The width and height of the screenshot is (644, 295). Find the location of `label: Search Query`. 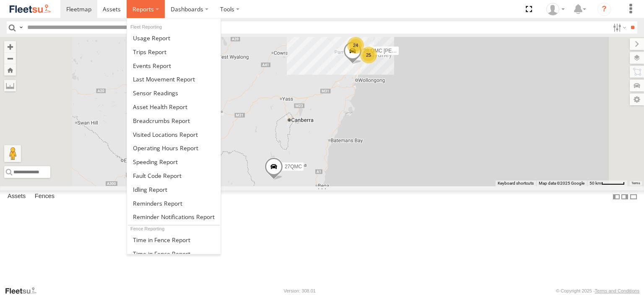

label: Search Query is located at coordinates (21, 27).